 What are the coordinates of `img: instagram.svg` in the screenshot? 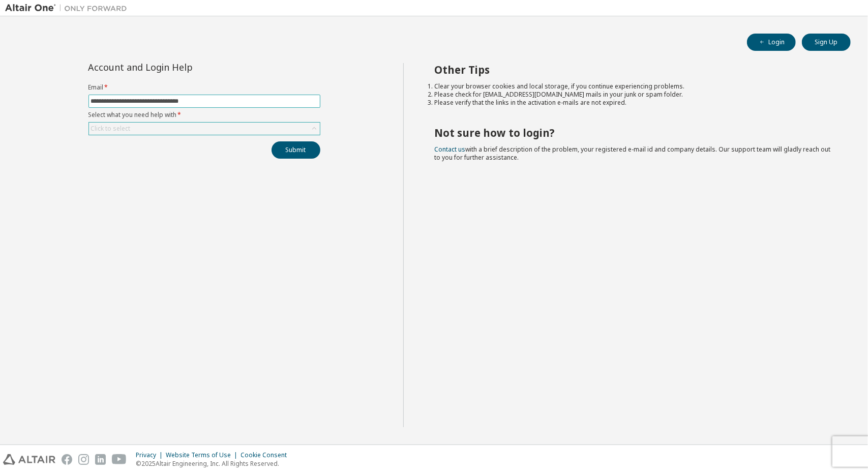 It's located at (84, 460).